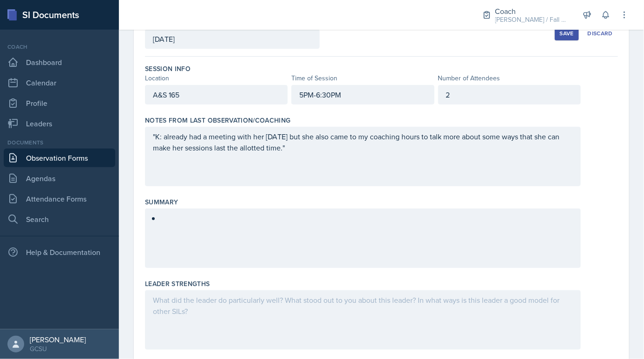 Image resolution: width=644 pixels, height=359 pixels. Describe the element at coordinates (216, 95) in the screenshot. I see `p: A&S 165` at that location.